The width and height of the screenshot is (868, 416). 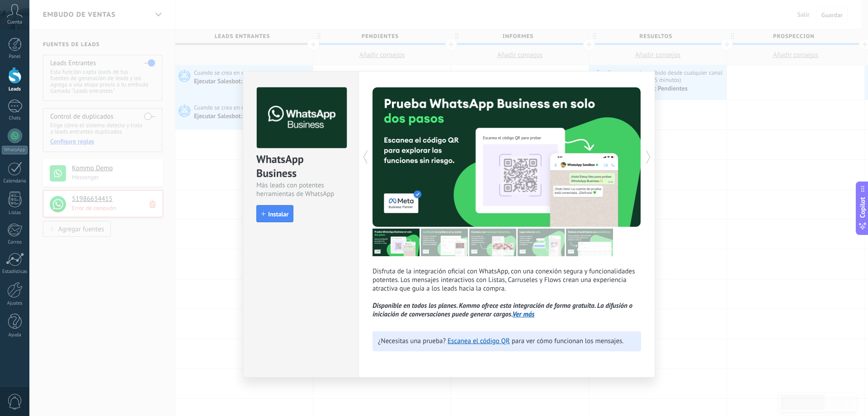 What do you see at coordinates (15, 213) in the screenshot?
I see `div: Listas` at bounding box center [15, 213].